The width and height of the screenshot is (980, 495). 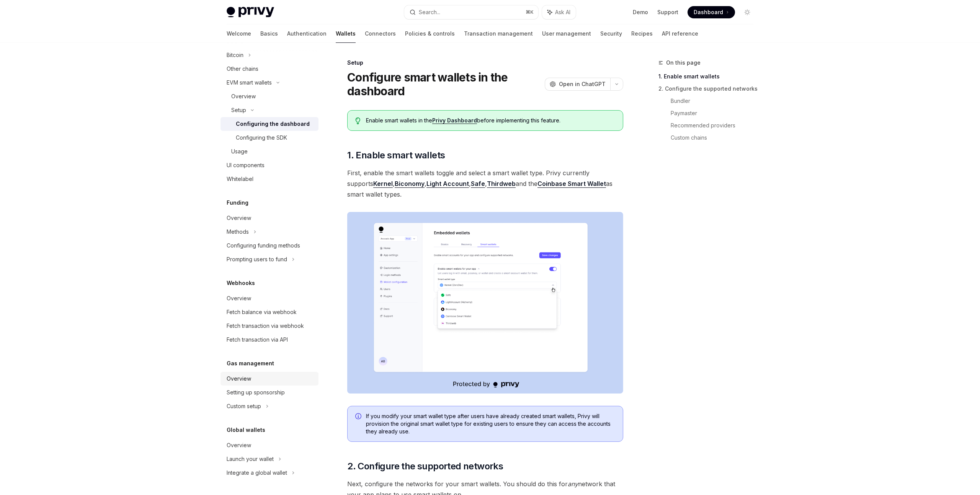 I want to click on a: Configuring funding methods, so click(x=270, y=245).